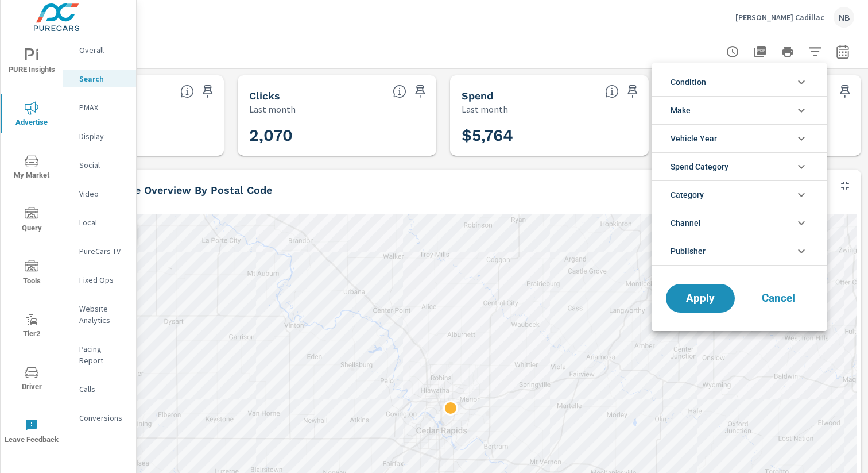  I want to click on span: Channel, so click(686, 223).